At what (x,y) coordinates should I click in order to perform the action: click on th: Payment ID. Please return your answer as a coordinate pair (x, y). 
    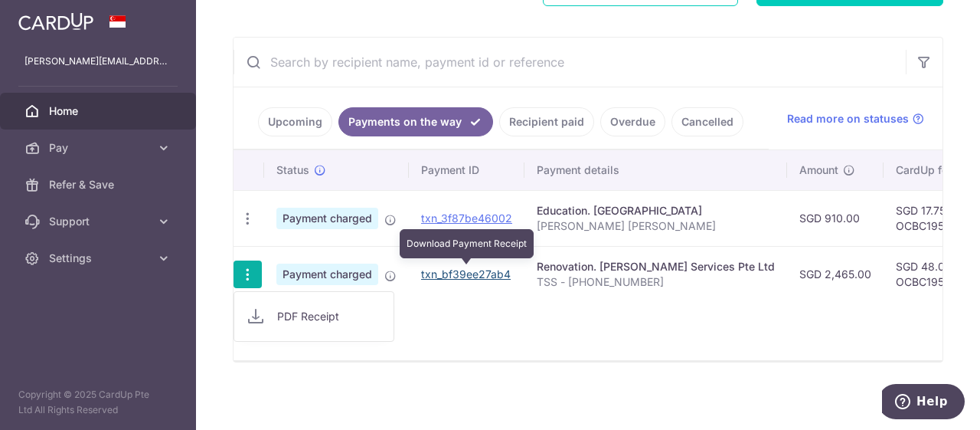
    Looking at the image, I should click on (466, 170).